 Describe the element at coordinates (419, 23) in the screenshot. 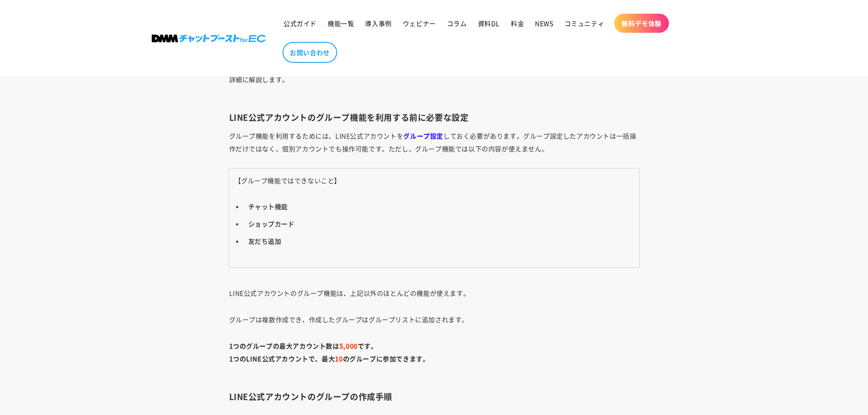

I see `a: ウェビナー` at that location.